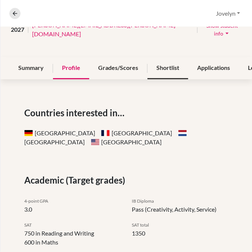 Image resolution: width=252 pixels, height=252 pixels. What do you see at coordinates (214, 68) in the screenshot?
I see `div: Applications` at bounding box center [214, 68].